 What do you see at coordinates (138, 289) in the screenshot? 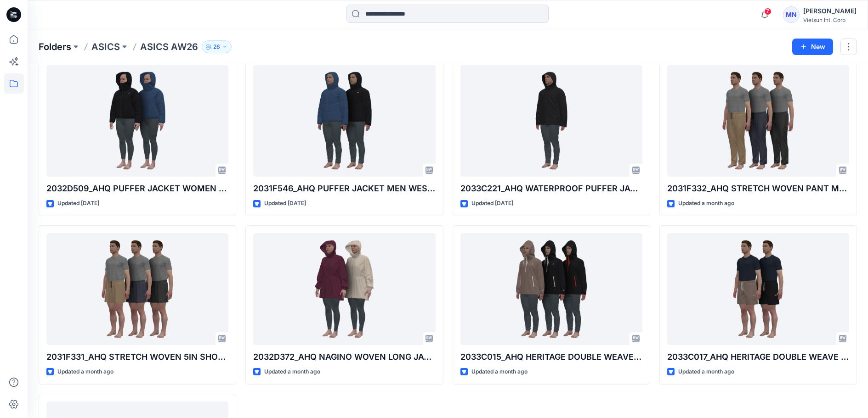
I see `a: 2031F331_AHQ STRETCH WOVEN 5IN SHORT MEN WESTERN_AW26` at bounding box center [138, 289].